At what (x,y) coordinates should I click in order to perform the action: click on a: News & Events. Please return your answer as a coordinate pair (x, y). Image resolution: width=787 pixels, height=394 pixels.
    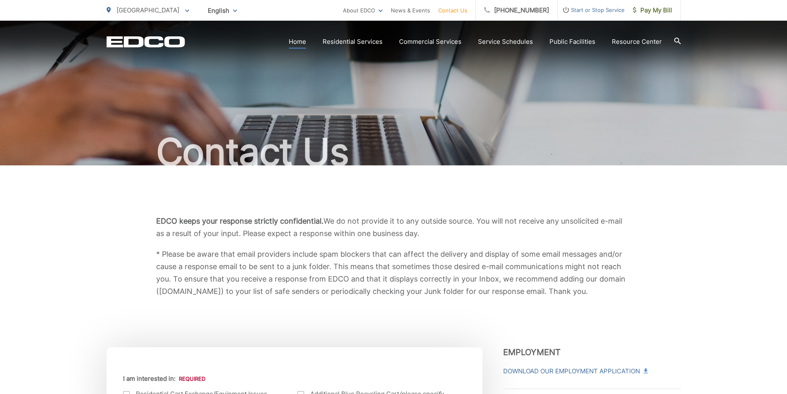
    Looking at the image, I should click on (410, 10).